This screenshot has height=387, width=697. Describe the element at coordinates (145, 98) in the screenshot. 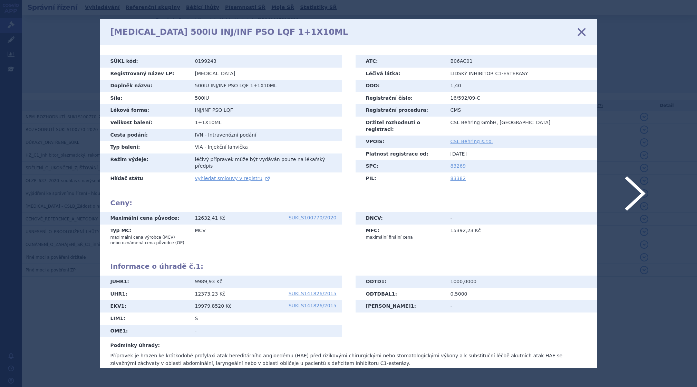

I see `th: Síla:` at that location.